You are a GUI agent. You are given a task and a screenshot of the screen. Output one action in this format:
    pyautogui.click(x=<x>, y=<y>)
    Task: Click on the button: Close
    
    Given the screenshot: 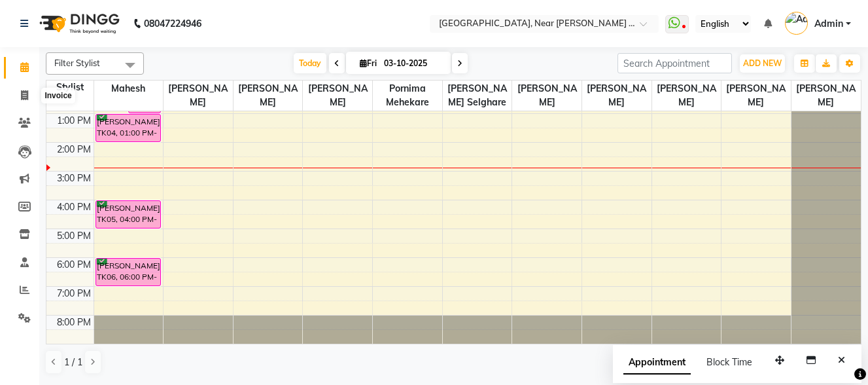 What is the action you would take?
    pyautogui.click(x=841, y=360)
    